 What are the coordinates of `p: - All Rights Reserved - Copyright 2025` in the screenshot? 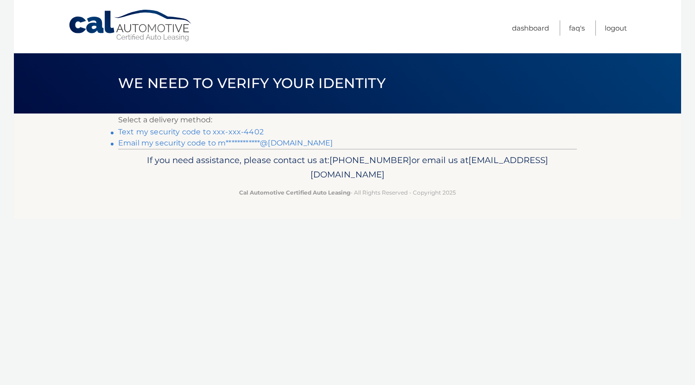 It's located at (348, 192).